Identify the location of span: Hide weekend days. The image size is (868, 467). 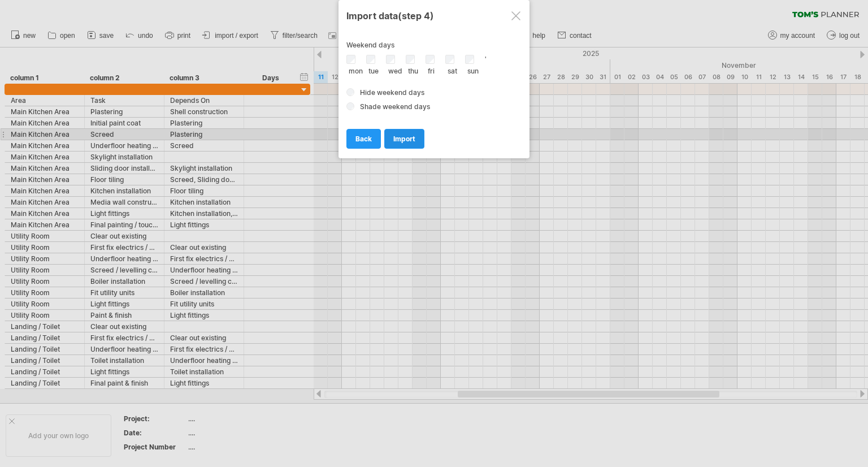
(392, 92).